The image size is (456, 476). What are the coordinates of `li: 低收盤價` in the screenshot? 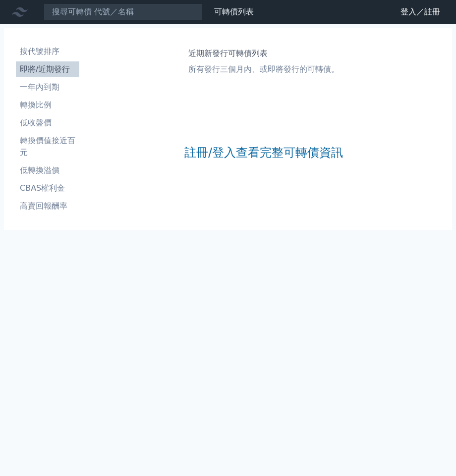 It's located at (48, 123).